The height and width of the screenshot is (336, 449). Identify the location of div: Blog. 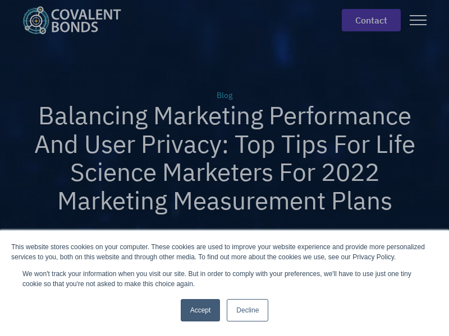
(224, 95).